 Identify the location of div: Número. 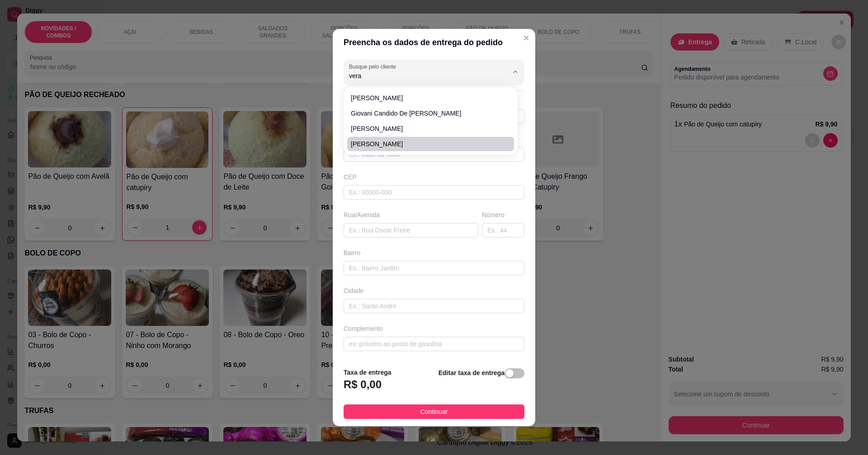
(503, 215).